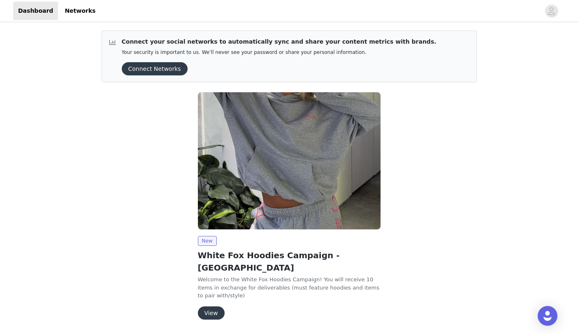  I want to click on p: Your security is important to us. We’ll never see your password or share your personal information., so click(279, 52).